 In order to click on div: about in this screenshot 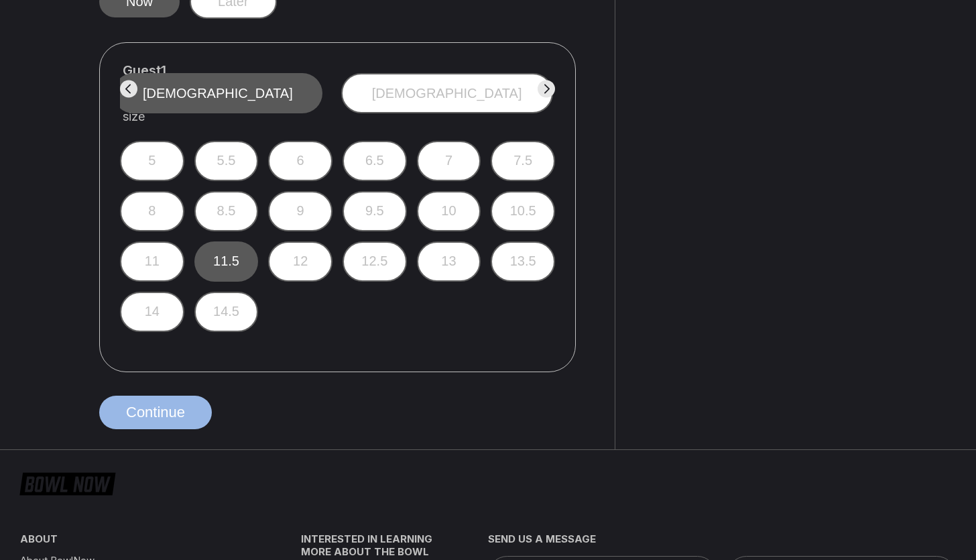, I will do `click(137, 541)`.